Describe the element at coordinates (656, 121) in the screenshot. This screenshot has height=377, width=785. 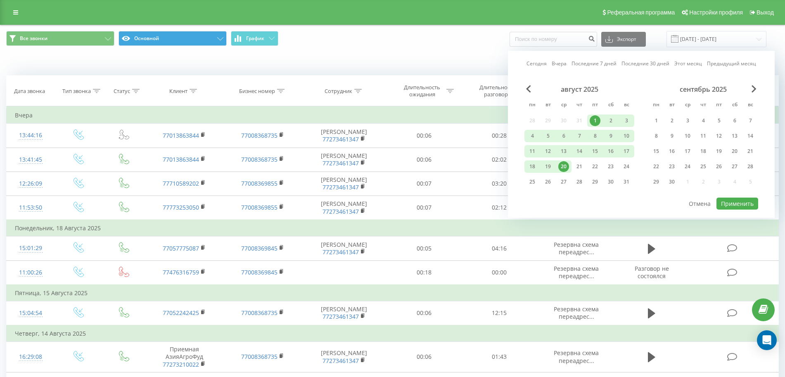
I see `div: 1` at that location.